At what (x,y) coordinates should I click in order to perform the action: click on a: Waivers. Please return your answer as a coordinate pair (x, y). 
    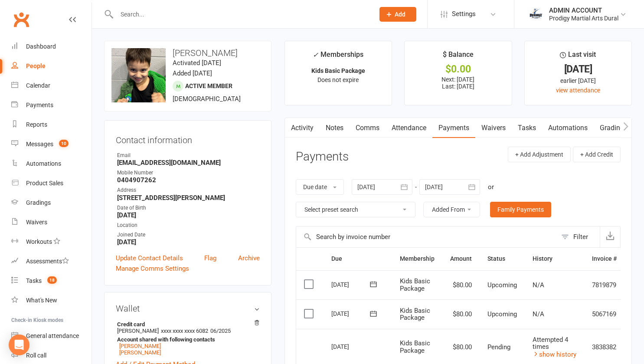
    Looking at the image, I should click on (51, 222).